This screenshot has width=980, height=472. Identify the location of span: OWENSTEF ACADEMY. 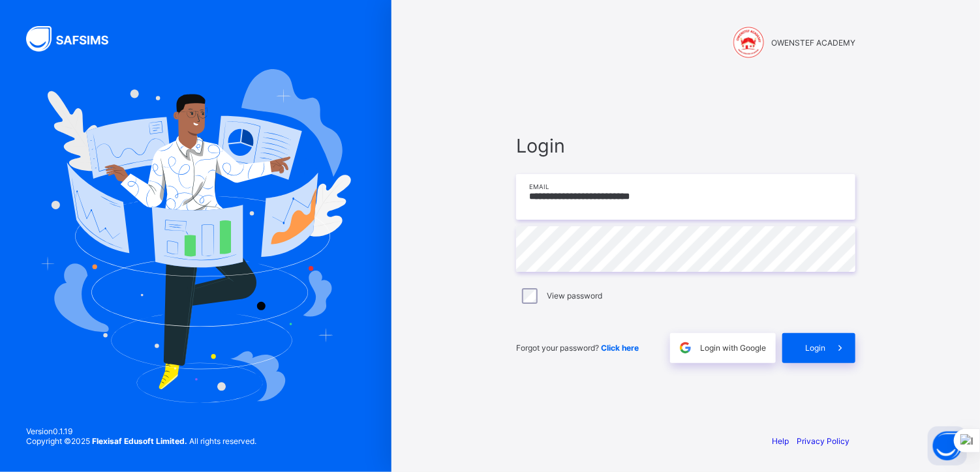
(813, 43).